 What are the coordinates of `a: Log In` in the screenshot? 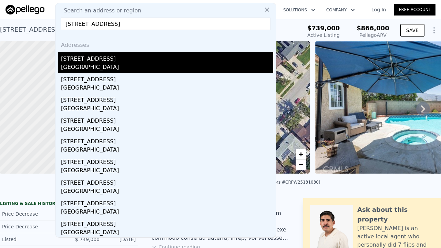 It's located at (379, 10).